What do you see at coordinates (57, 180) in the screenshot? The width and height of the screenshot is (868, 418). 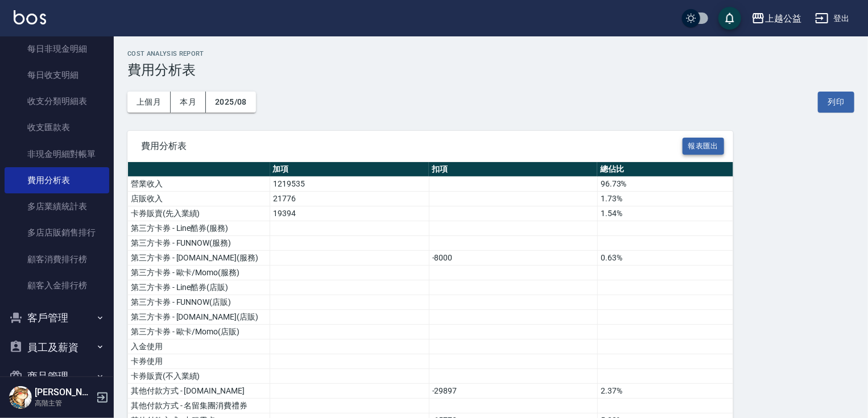 I see `a: 費用分析表` at bounding box center [57, 180].